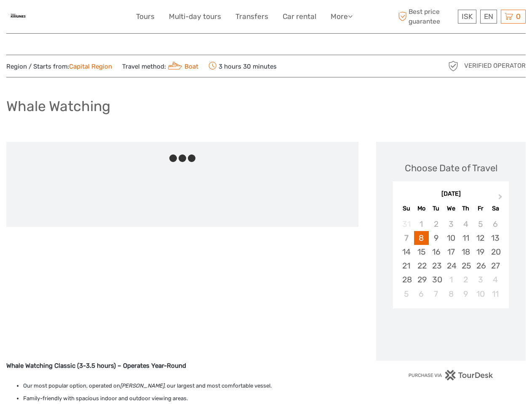  Describe the element at coordinates (480, 279) in the screenshot. I see `div: Choose Friday, October 3rd, 2025` at that location.